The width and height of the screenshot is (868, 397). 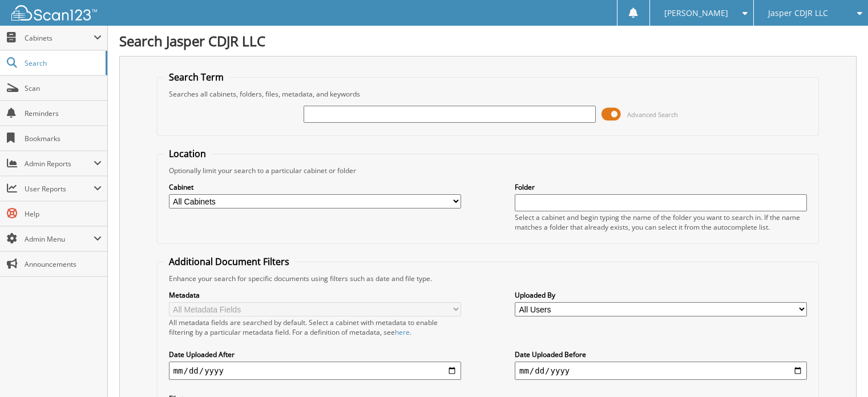 What do you see at coordinates (62, 63) in the screenshot?
I see `span: Search` at bounding box center [62, 63].